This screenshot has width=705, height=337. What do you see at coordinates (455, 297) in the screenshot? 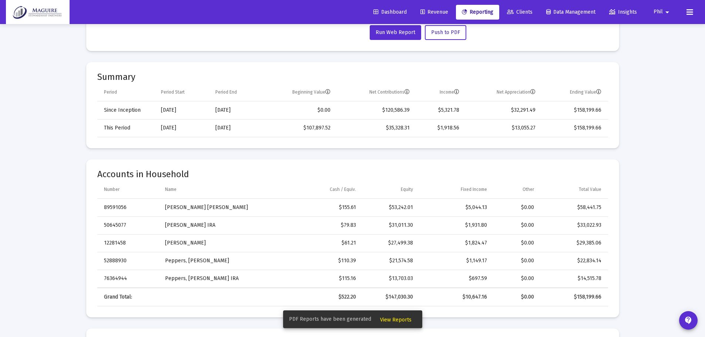
I see `div: $10,647.16` at bounding box center [455, 297].